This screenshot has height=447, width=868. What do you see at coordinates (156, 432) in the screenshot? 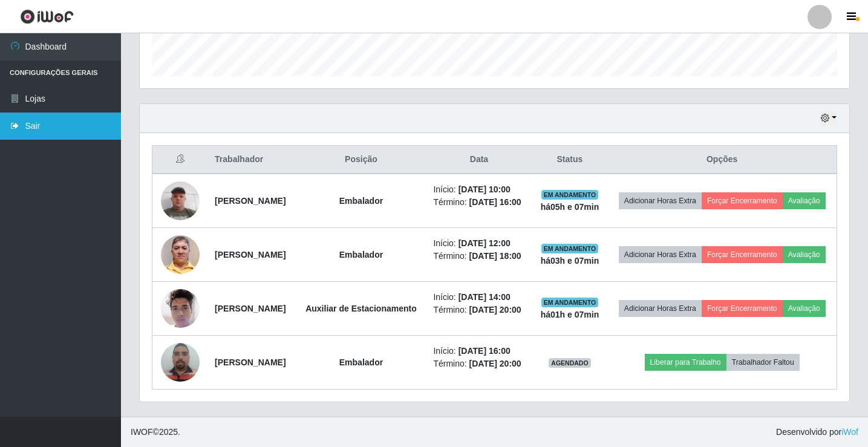
I see `span: © 2025 .` at bounding box center [156, 432].